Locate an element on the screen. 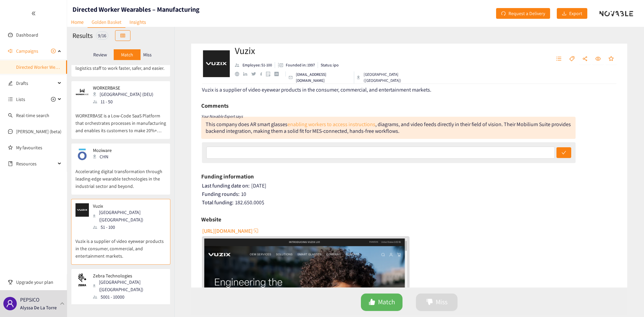 The image size is (644, 317). li: Founded in year is located at coordinates (296, 65).